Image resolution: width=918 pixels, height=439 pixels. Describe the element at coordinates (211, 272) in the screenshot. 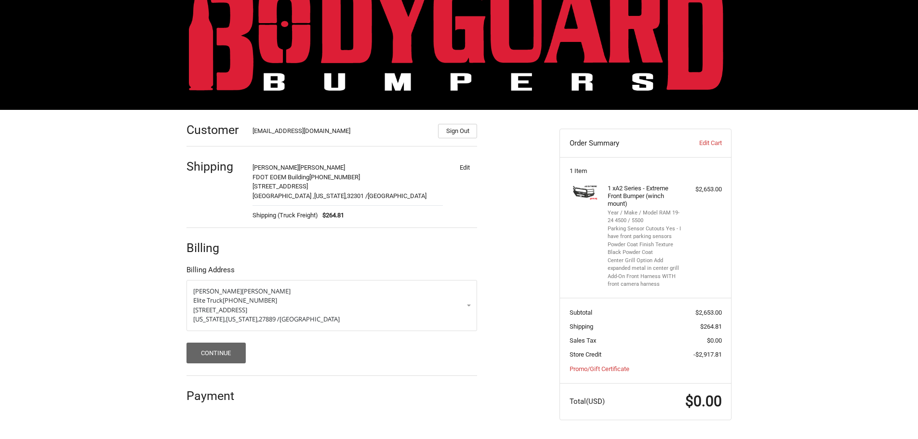

I see `legend: Billing Address` at that location.